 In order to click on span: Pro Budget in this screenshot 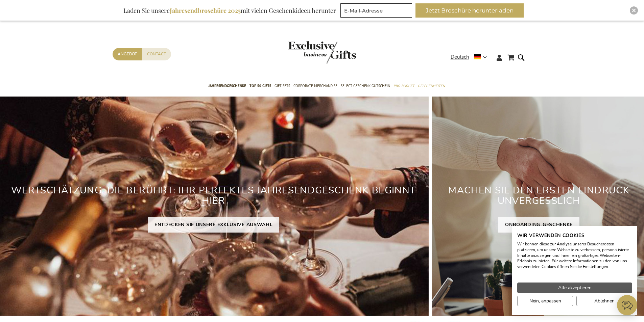, I will do `click(404, 86)`.